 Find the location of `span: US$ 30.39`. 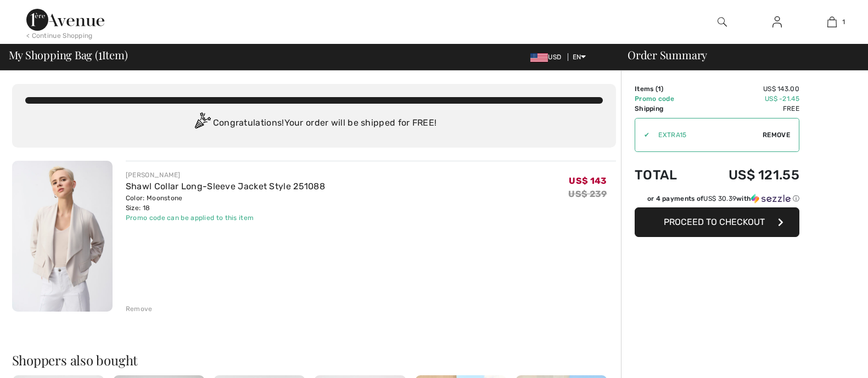

span: US$ 30.39 is located at coordinates (719, 199).